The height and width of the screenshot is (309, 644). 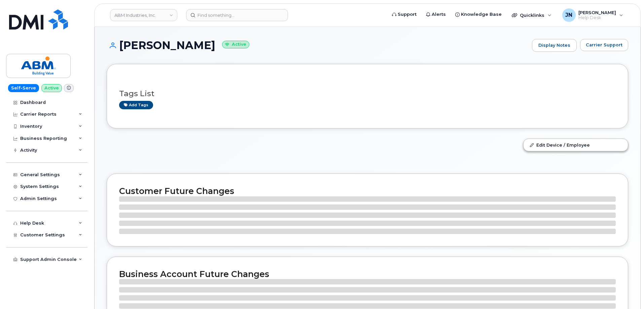 What do you see at coordinates (555, 45) in the screenshot?
I see `a: Display Notes` at bounding box center [555, 45].